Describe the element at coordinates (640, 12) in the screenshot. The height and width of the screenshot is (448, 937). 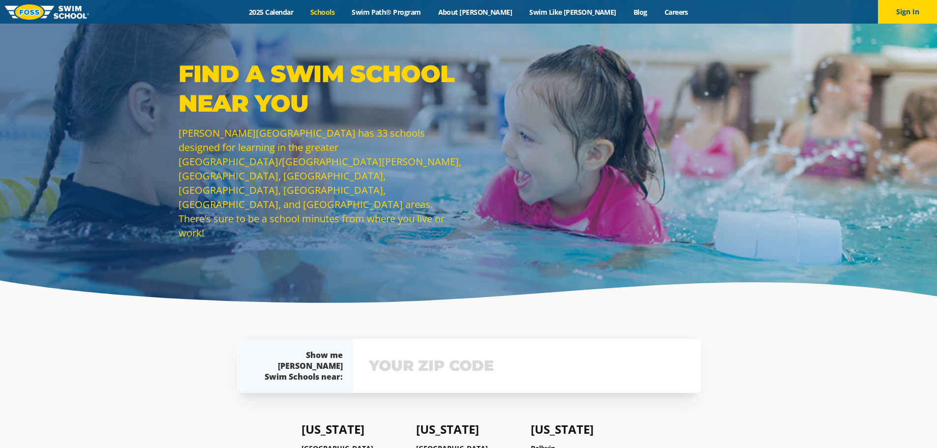
I see `a: Blog` at that location.